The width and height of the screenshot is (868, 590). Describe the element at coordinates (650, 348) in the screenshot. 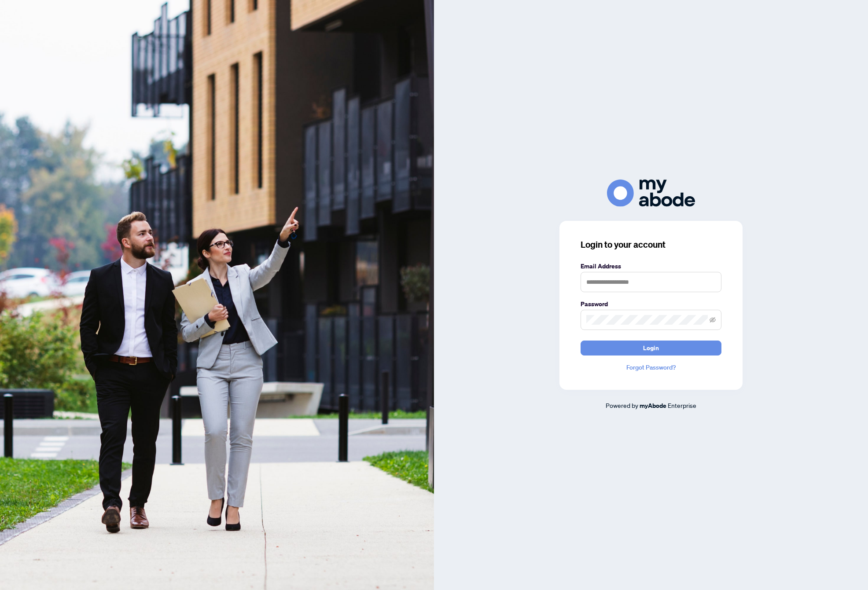

I see `button: Login` at that location.